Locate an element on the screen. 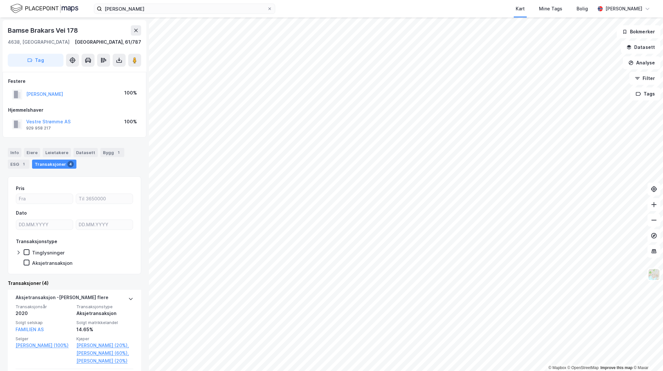 This screenshot has height=371, width=663. input: Til 3650000 is located at coordinates (104, 199).